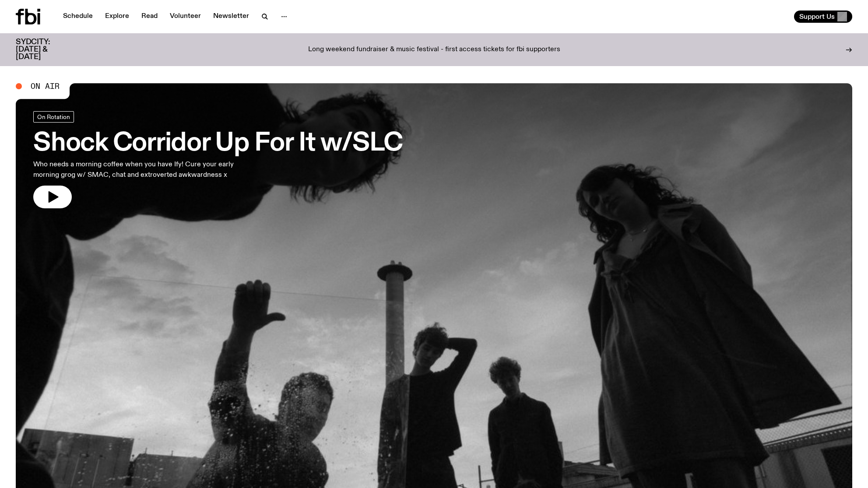  I want to click on a: Volunteer, so click(185, 17).